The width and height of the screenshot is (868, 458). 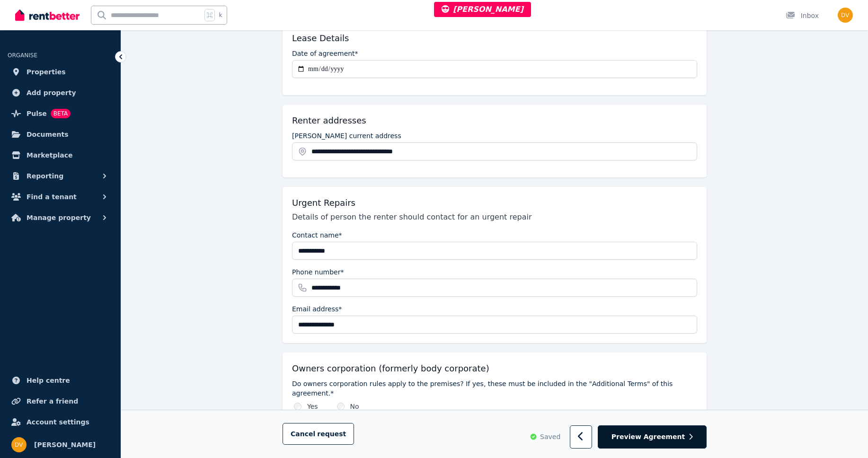 What do you see at coordinates (47, 134) in the screenshot?
I see `span: Documents` at bounding box center [47, 134].